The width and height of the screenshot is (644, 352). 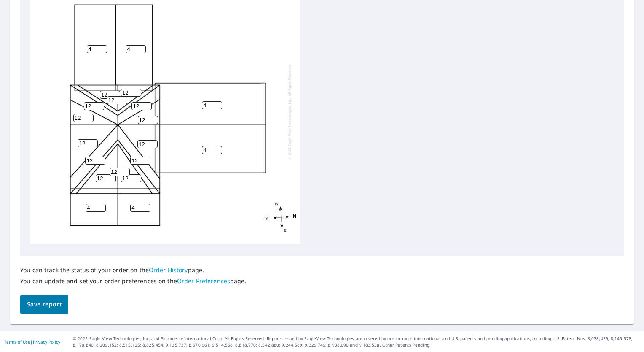 I want to click on a: Order Preferences, so click(x=204, y=280).